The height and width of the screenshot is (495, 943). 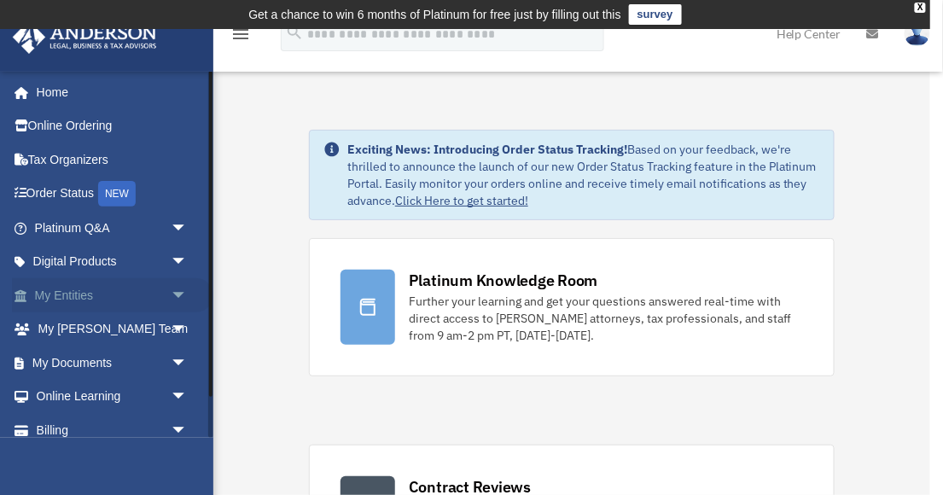 What do you see at coordinates (462, 201) in the screenshot?
I see `a: Click Here to get started!` at bounding box center [462, 201].